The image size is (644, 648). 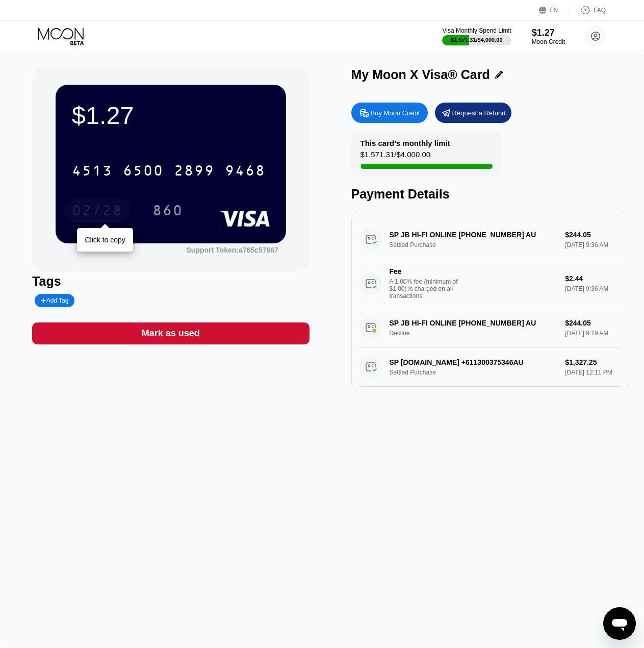 I want to click on div: $2.44, so click(x=592, y=279).